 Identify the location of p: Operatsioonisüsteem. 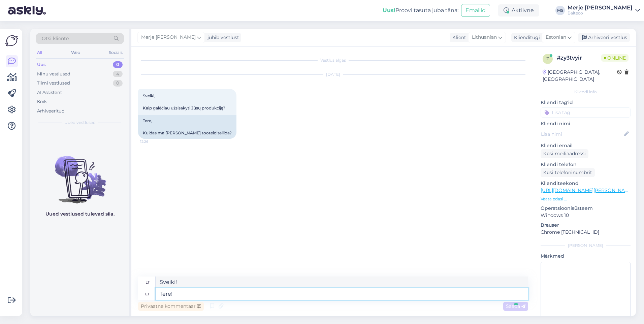
(586, 208).